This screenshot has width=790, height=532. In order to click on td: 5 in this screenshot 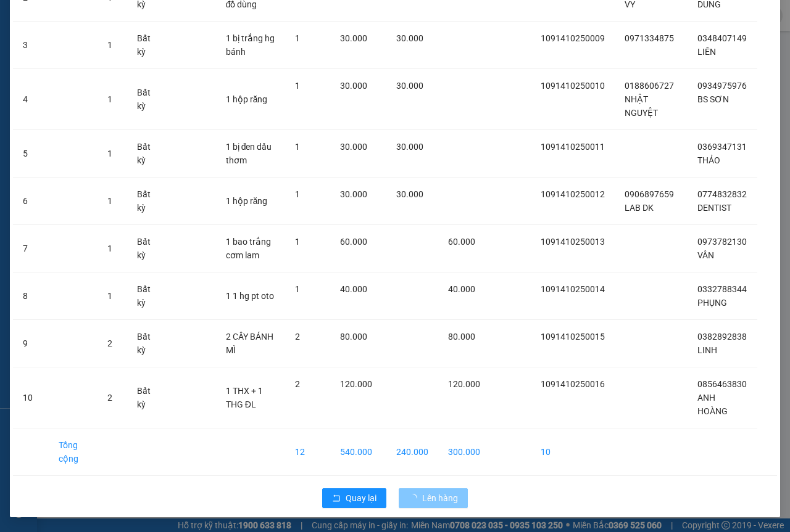, I will do `click(31, 154)`.